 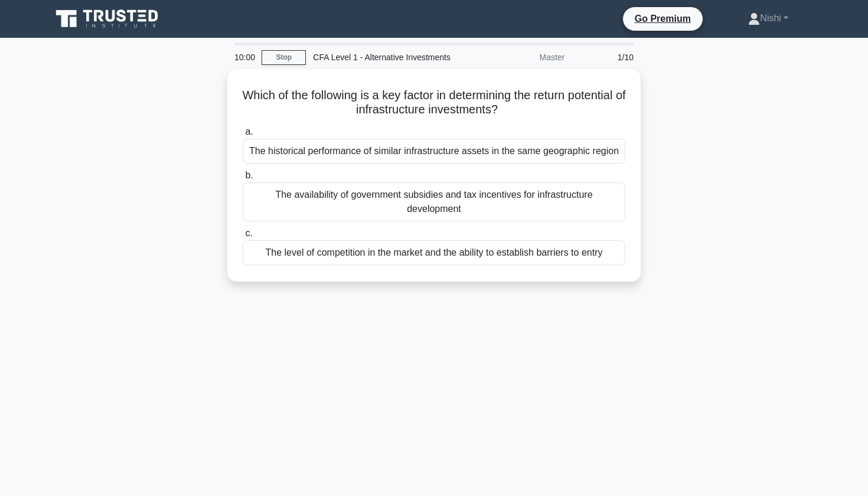 What do you see at coordinates (768, 18) in the screenshot?
I see `a: Nishi` at bounding box center [768, 18].